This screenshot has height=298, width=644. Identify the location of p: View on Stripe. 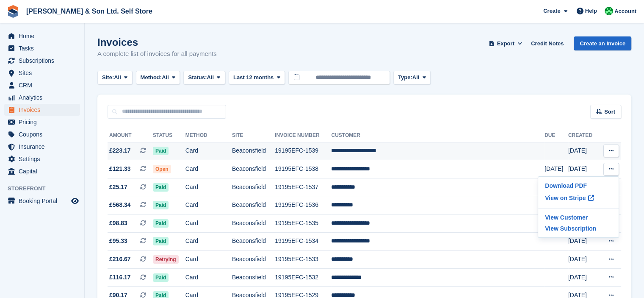
(578, 198).